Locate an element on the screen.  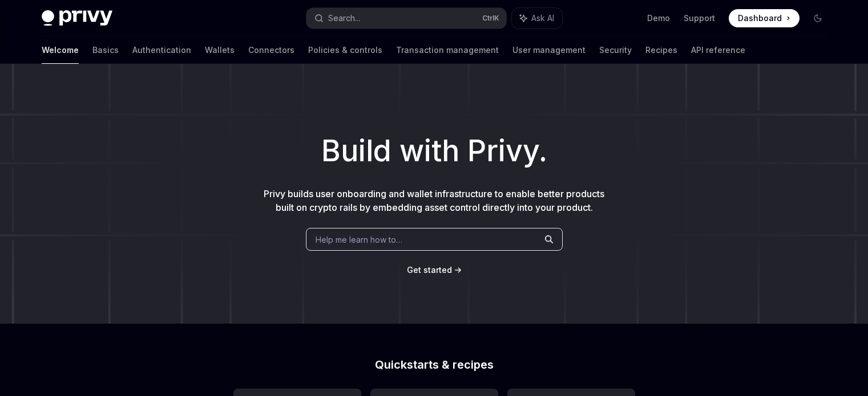
span: Help me learn how to… is located at coordinates (359, 239).